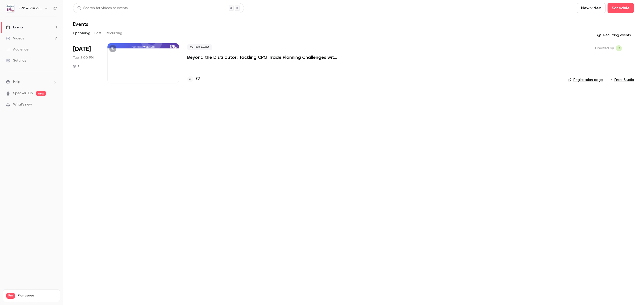  I want to click on button: Schedule, so click(621, 8).